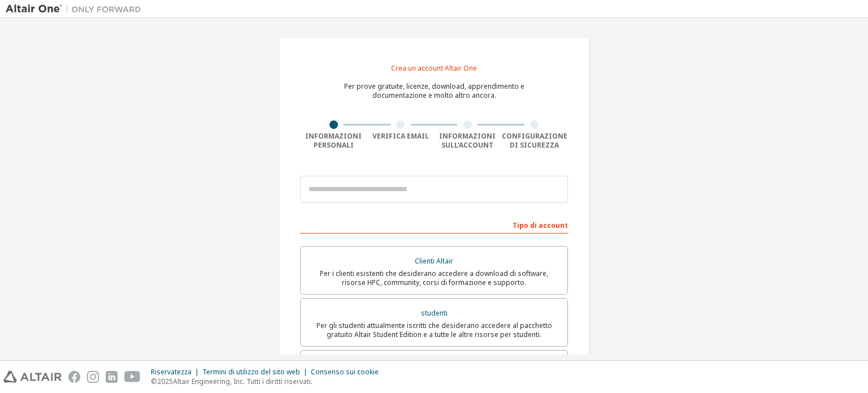 Image resolution: width=868 pixels, height=393 pixels. I want to click on img: facebook.svg, so click(74, 376).